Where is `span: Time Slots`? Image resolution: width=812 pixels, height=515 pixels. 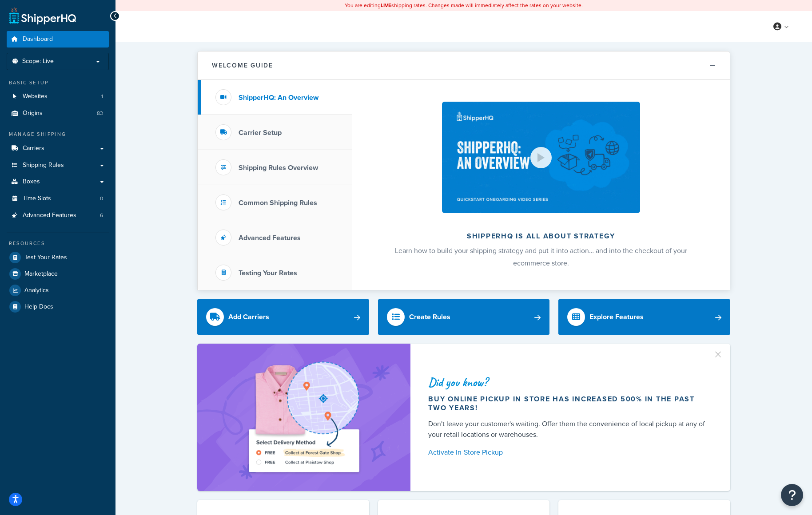 span: Time Slots is located at coordinates (37, 198).